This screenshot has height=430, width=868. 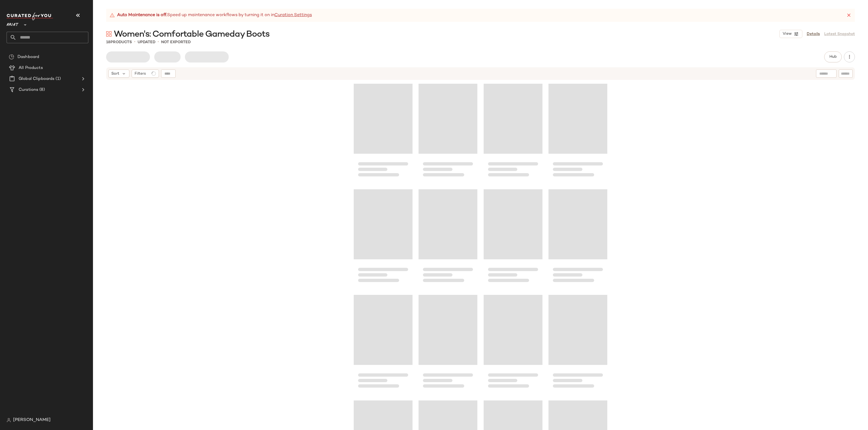 I want to click on span: Ariat, so click(x=12, y=23).